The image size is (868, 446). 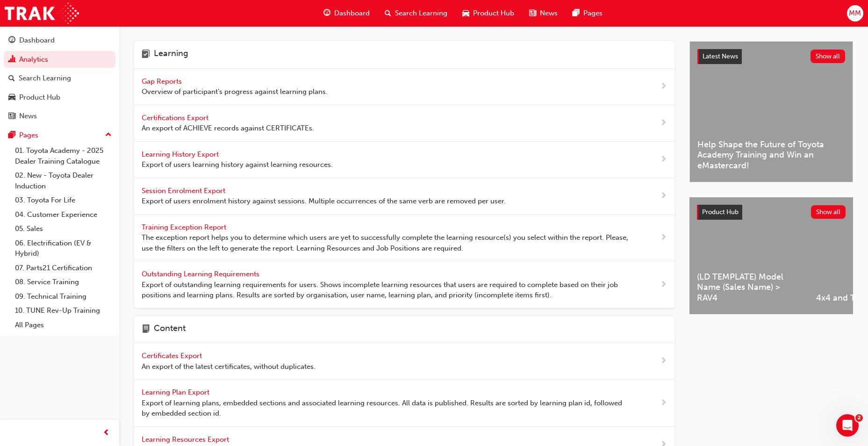 I want to click on span: The exception report helps you to determine which users are yet to successfully complete the lear..., so click(x=386, y=243).